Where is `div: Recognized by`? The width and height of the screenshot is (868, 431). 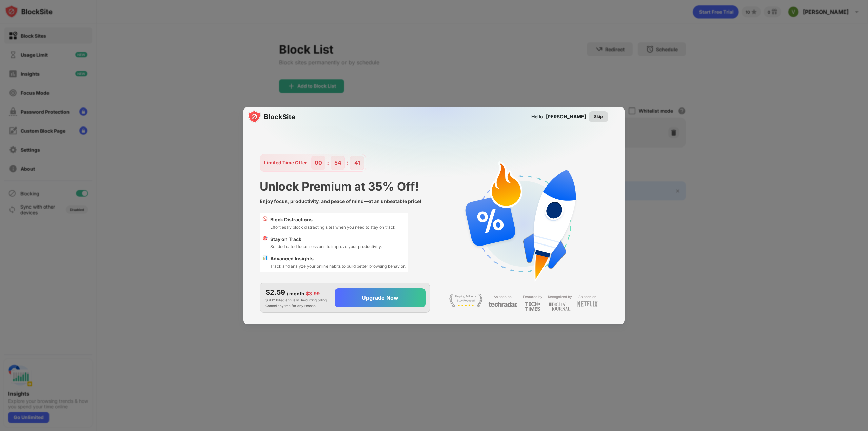
div: Recognized by is located at coordinates (560, 297).